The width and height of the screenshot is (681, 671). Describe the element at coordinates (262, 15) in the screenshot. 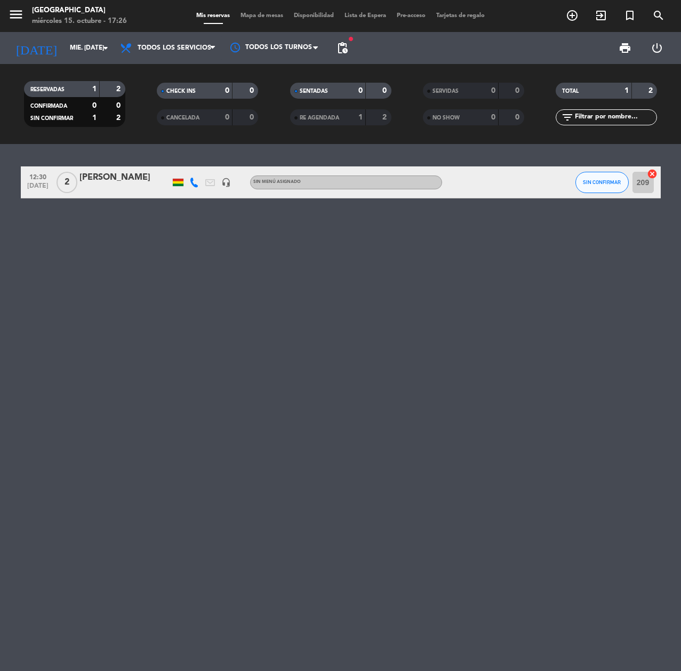

I see `span: Mapa de mesas` at that location.